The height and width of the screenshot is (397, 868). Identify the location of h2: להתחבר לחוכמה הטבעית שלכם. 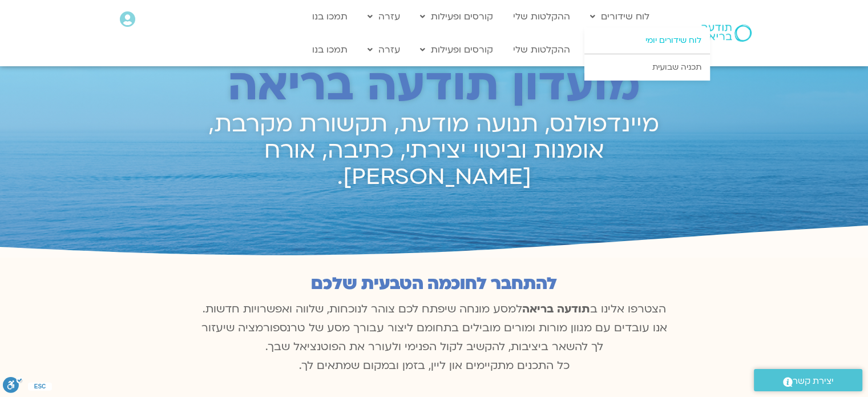
(435, 284).